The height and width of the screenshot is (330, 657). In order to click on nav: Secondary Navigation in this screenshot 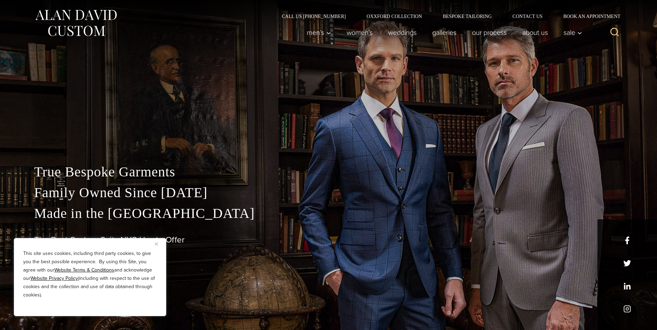, I will do `click(447, 16)`.